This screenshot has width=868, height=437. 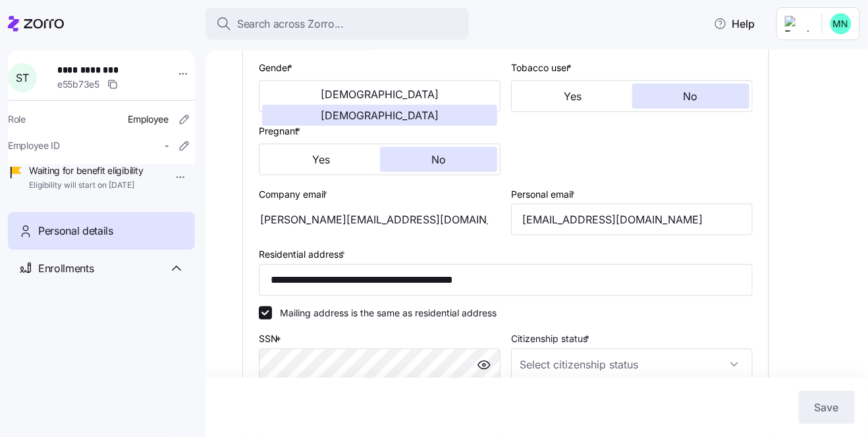 I want to click on label: Pregnant, so click(x=280, y=131).